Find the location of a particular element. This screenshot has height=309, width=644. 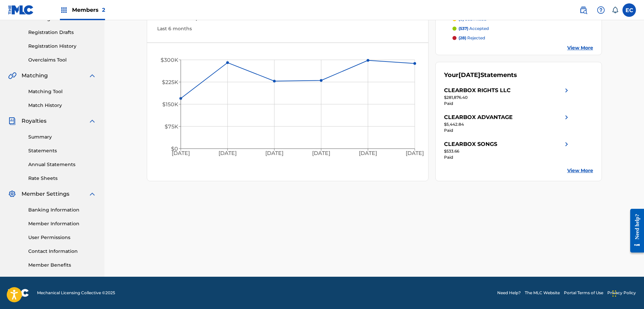

span: Members is located at coordinates (88, 10).